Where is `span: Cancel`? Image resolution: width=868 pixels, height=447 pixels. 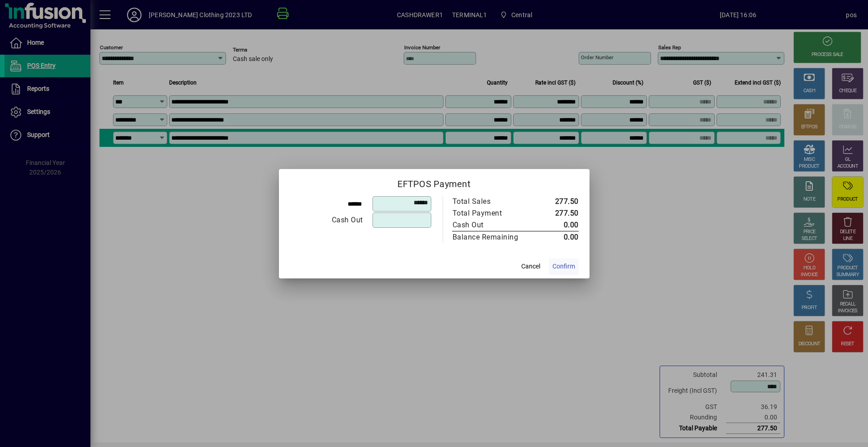
span: Cancel is located at coordinates (531, 267).